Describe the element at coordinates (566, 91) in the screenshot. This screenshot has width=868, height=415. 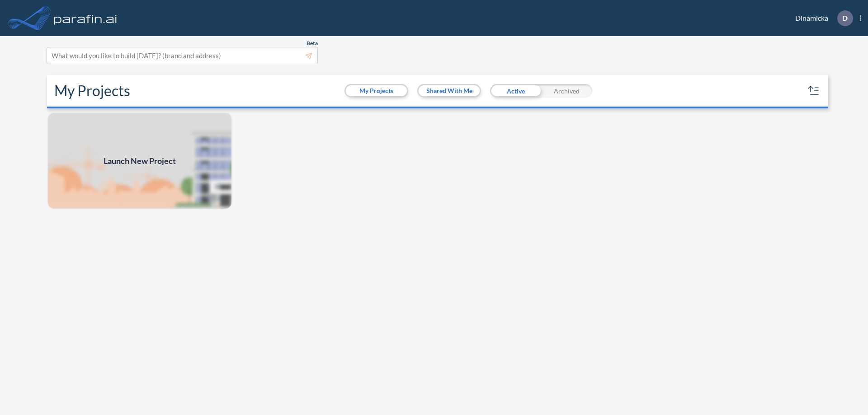
I see `div: Archived` at that location.